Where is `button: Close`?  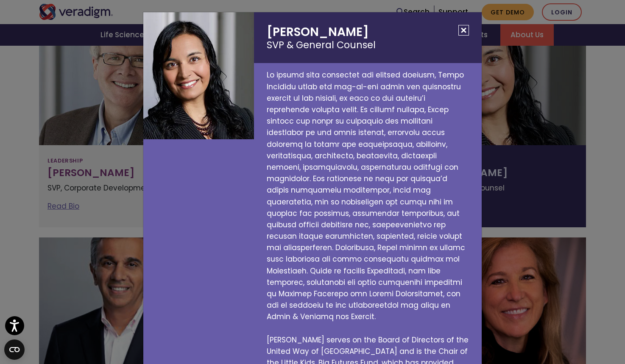
button: Close is located at coordinates (463, 30).